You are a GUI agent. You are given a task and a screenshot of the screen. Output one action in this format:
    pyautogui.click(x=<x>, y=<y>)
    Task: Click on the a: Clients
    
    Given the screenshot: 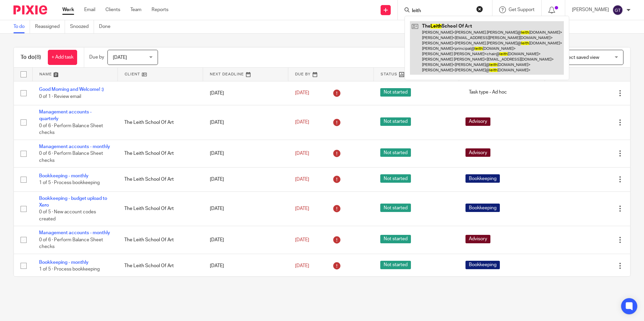 What is the action you would take?
    pyautogui.click(x=113, y=10)
    